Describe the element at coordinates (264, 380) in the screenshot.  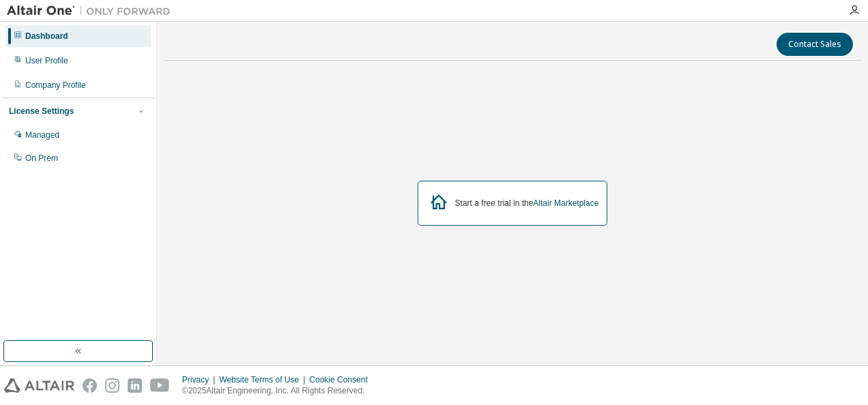
I see `div: Website Terms of Use` at that location.